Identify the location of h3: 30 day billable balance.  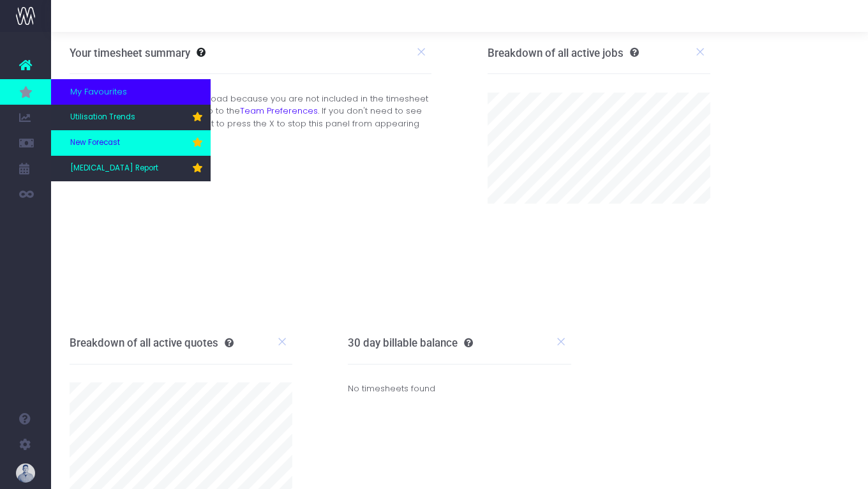
(410, 343).